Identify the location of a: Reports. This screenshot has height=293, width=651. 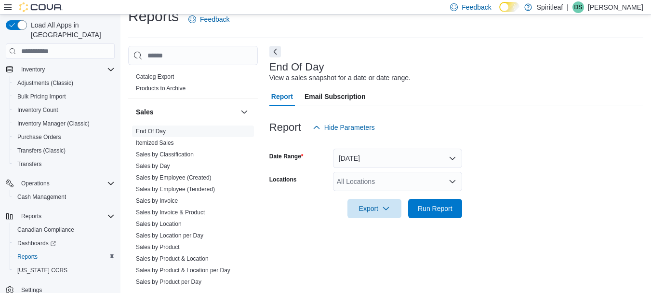
(27, 257).